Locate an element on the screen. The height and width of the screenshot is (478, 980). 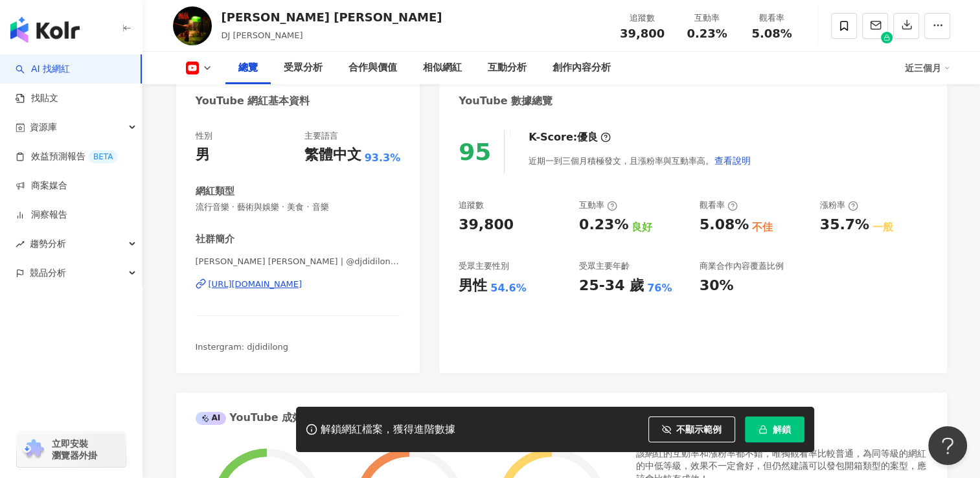
div: 受眾主要年齡 is located at coordinates (604, 267).